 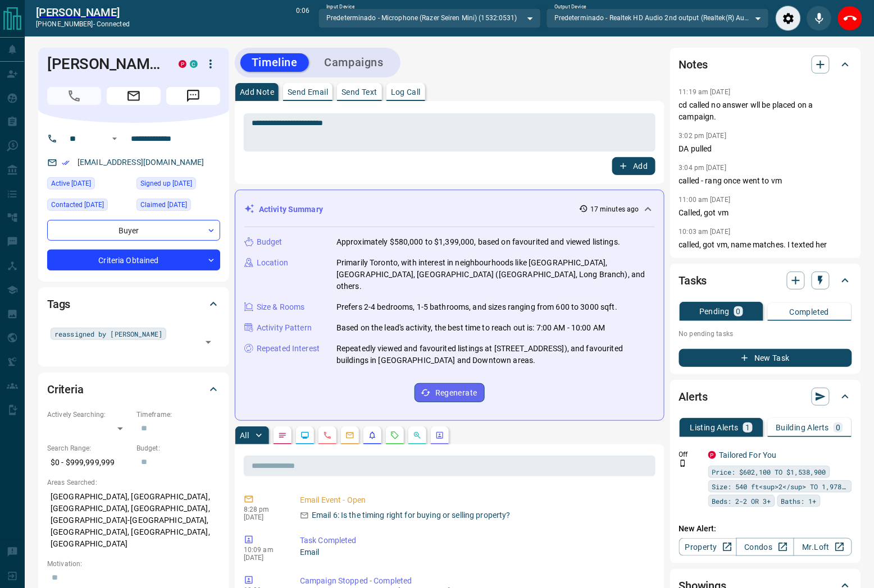 I want to click on svg: Notes, so click(x=283, y=435).